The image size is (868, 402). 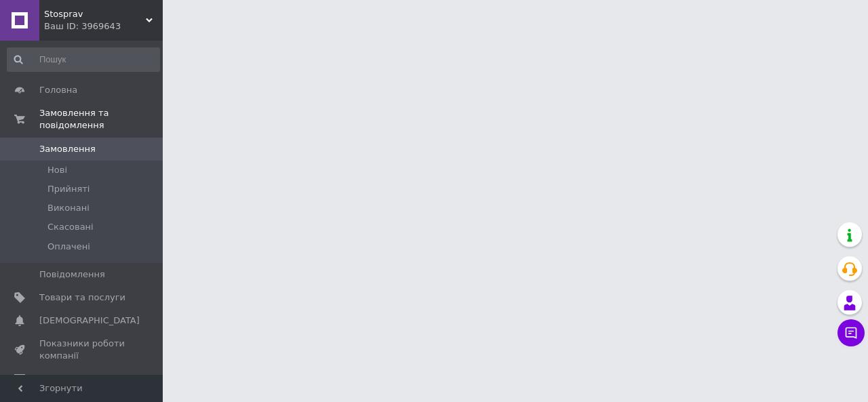 What do you see at coordinates (72, 275) in the screenshot?
I see `span: Повідомлення` at bounding box center [72, 275].